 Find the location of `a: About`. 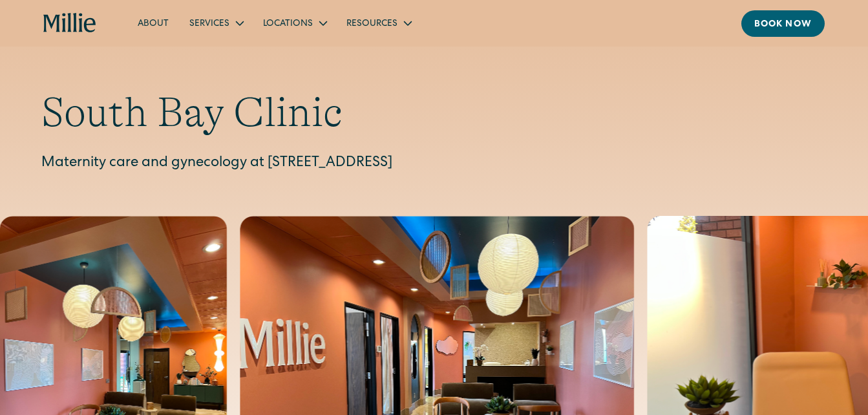

a: About is located at coordinates (153, 23).